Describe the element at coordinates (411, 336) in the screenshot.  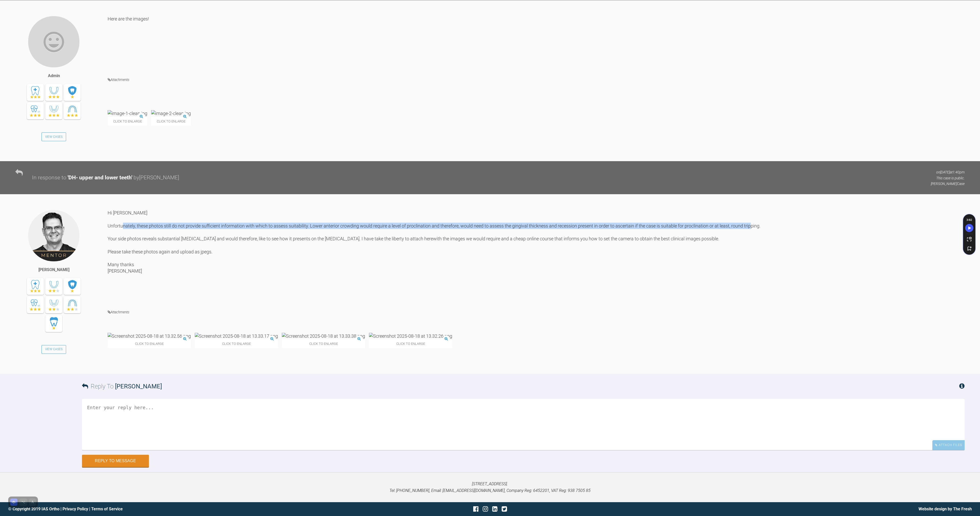
I see `img: Screenshot 2025-08-18 at 13.32.26.png` at that location.